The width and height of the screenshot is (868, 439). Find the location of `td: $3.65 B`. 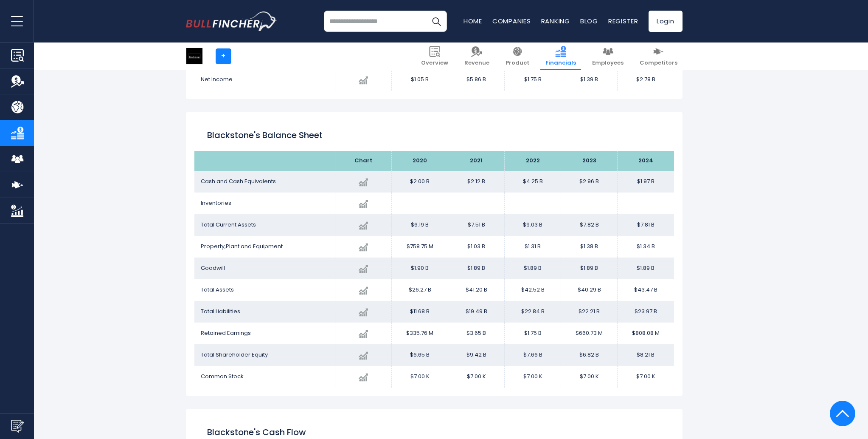

td: $3.65 B is located at coordinates (476, 333).